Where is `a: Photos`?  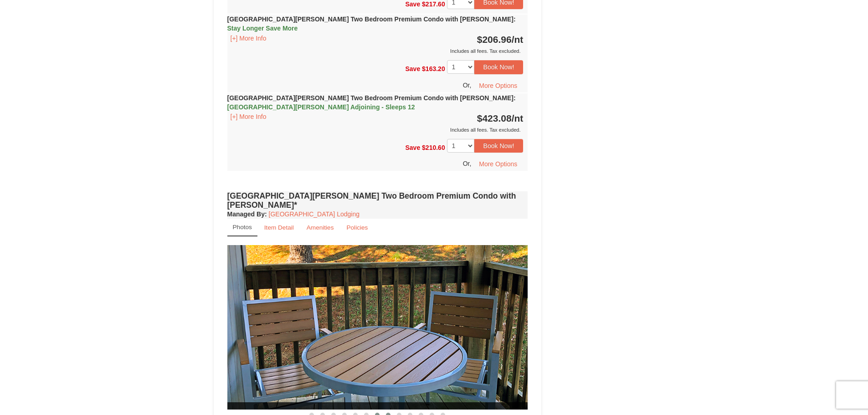
a: Photos is located at coordinates (243, 227).